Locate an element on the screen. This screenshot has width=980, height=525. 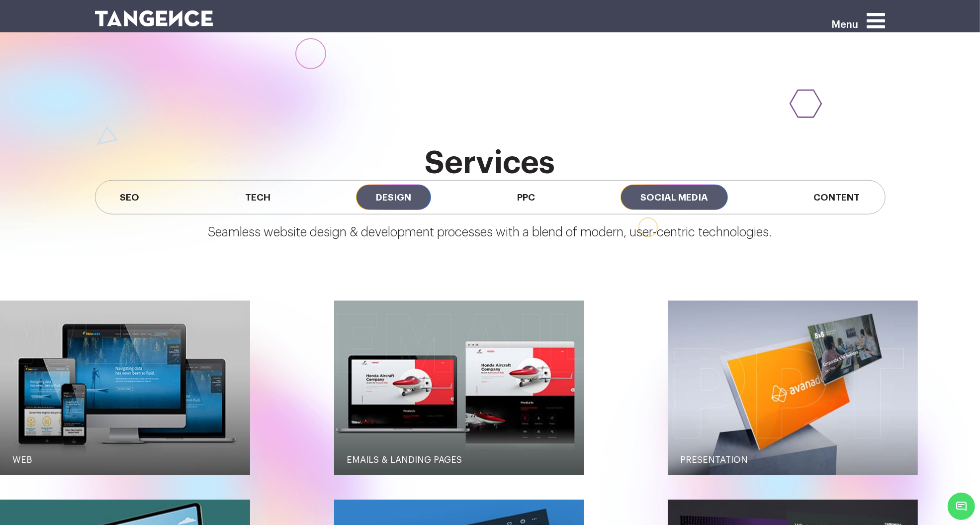
img: logo SVG is located at coordinates (154, 18).